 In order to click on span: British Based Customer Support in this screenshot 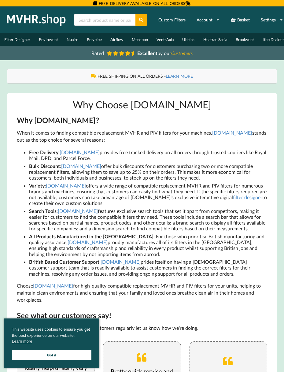, I will do `click(64, 261)`.